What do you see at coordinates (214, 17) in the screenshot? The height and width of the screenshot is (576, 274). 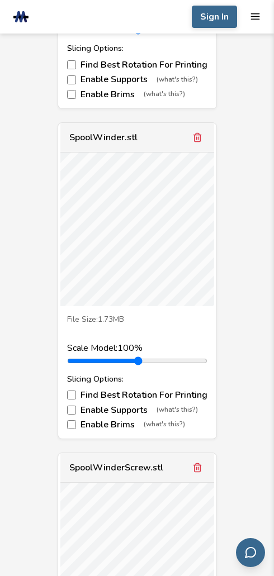 I see `button: Sign In` at bounding box center [214, 17].